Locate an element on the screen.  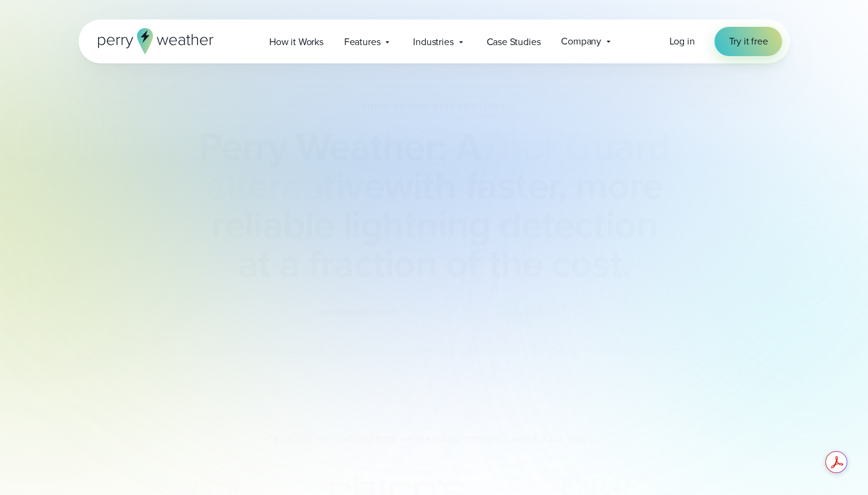
a: Try it free is located at coordinates (749, 41).